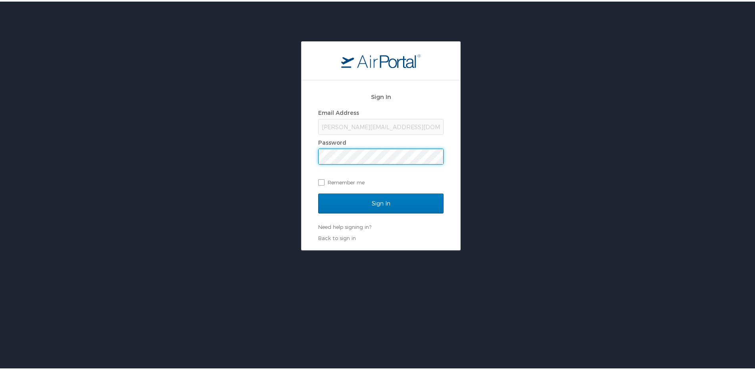 The height and width of the screenshot is (370, 755). I want to click on a: Back to sign in, so click(337, 236).